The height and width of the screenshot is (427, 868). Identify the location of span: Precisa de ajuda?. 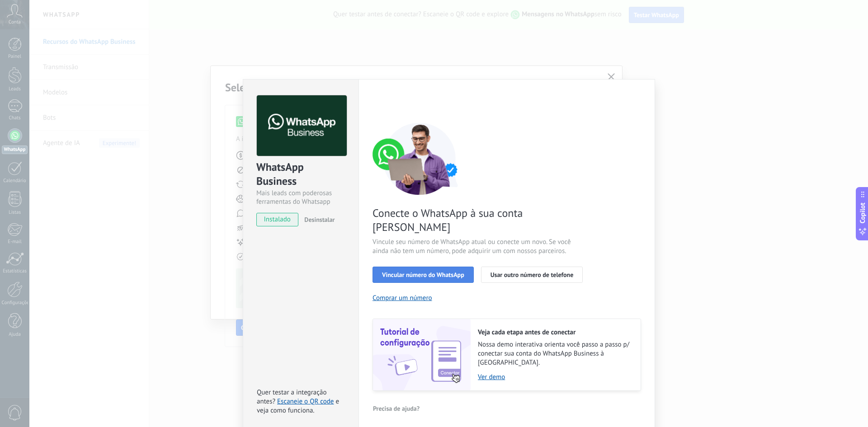
(396, 408).